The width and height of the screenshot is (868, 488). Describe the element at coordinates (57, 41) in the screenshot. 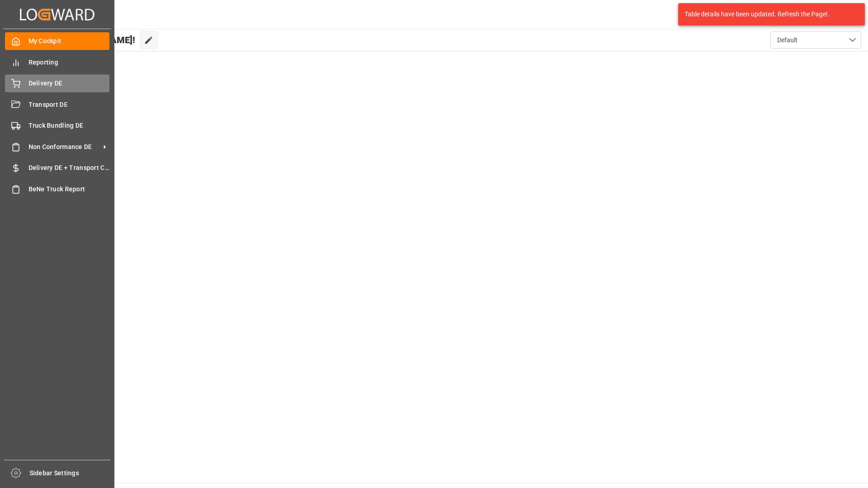

I see `a: My Cockpit` at that location.